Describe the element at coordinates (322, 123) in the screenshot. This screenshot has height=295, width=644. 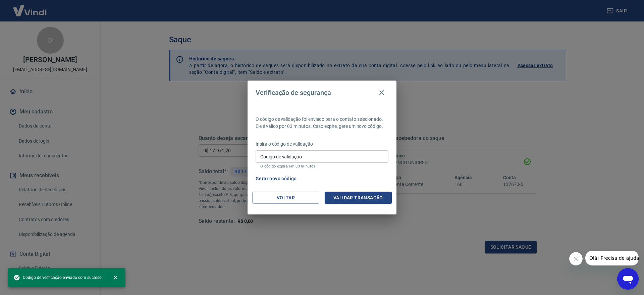
I see `p: O código de validação foi enviado para o contato selecionado. Ele é válido por 03 minutos. Caso e...` at that location.